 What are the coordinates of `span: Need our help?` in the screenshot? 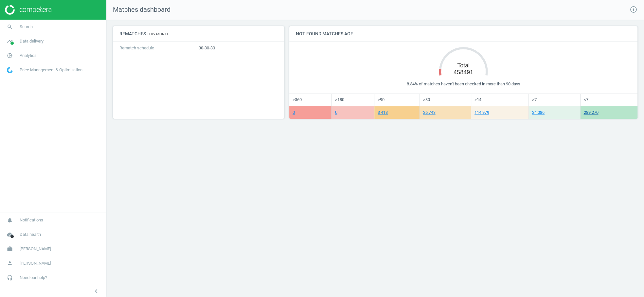 It's located at (33, 277).